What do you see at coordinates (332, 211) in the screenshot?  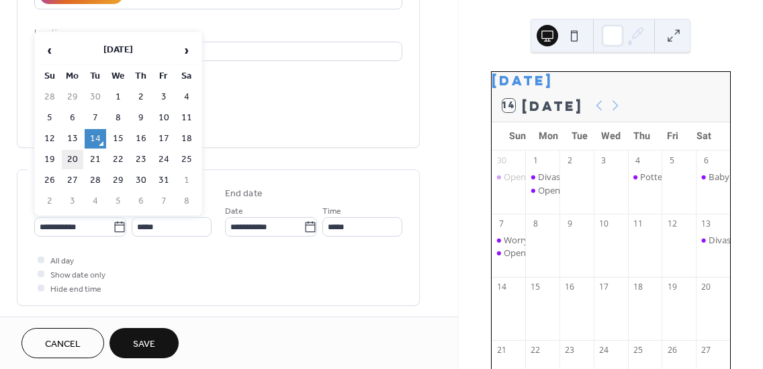 I see `span: Time` at bounding box center [332, 211].